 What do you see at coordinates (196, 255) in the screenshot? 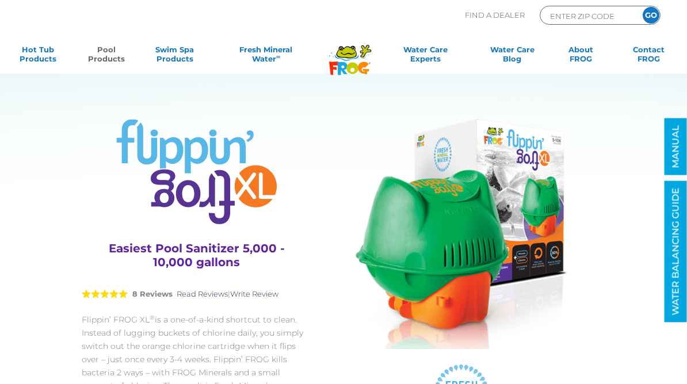
I see `h3: Easiest Pool Sanitizer 5,000 - 10,000 gallons` at bounding box center [196, 255].